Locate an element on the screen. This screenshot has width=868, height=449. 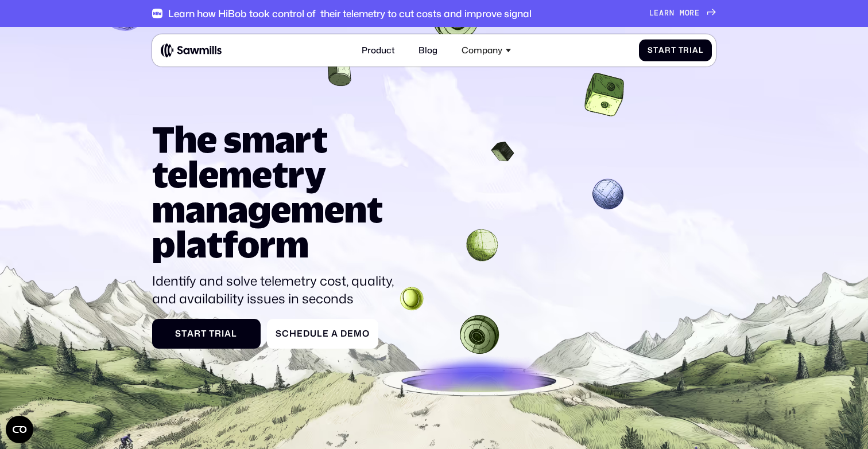
span: D is located at coordinates (344, 334).